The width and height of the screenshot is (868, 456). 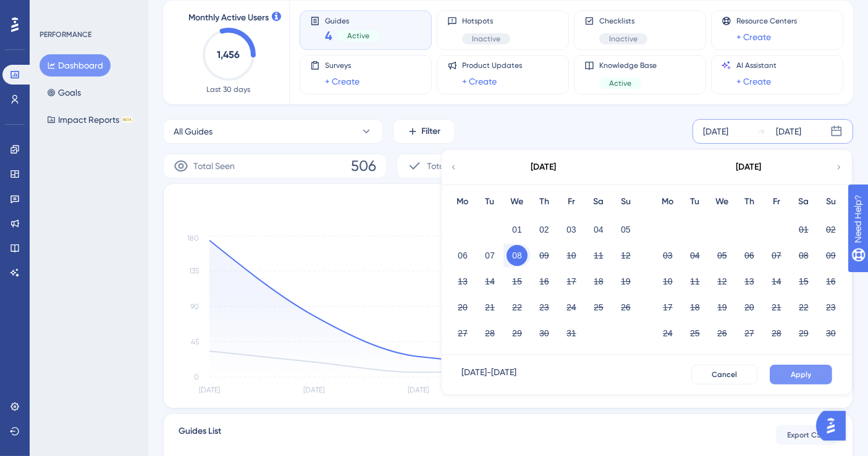 What do you see at coordinates (723, 256) in the screenshot?
I see `button: 05` at bounding box center [723, 256].